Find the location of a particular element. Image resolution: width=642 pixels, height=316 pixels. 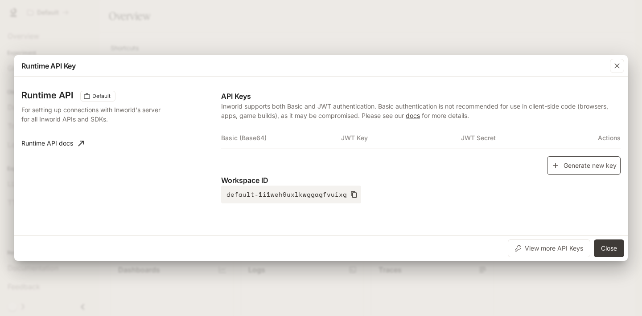

a: docs is located at coordinates (413, 115).